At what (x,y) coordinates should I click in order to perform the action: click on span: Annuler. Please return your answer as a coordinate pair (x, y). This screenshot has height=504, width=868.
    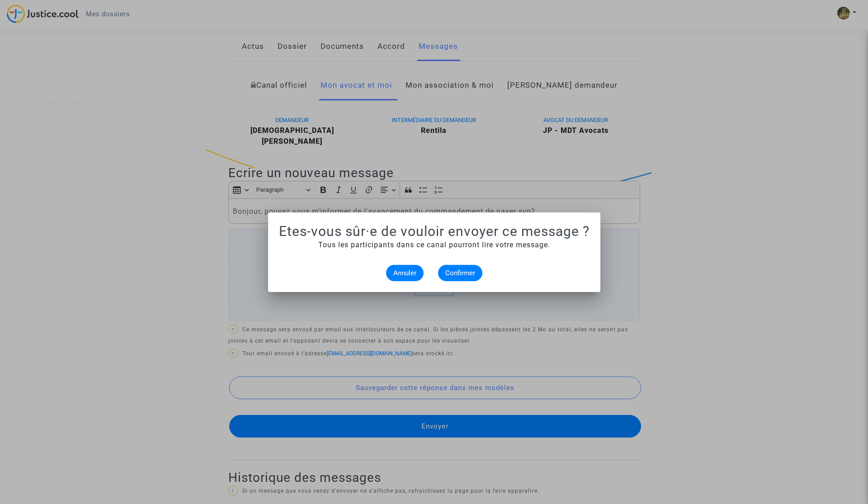
    Looking at the image, I should click on (404, 273).